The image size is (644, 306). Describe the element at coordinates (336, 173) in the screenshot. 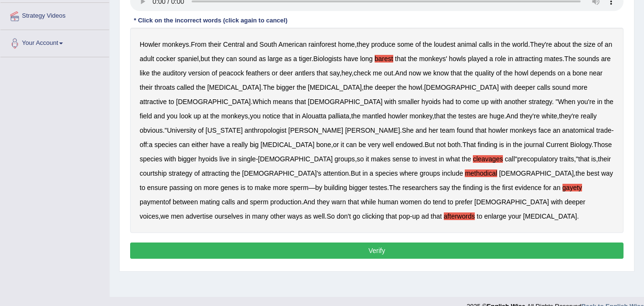

I see `b: attention` at that location.